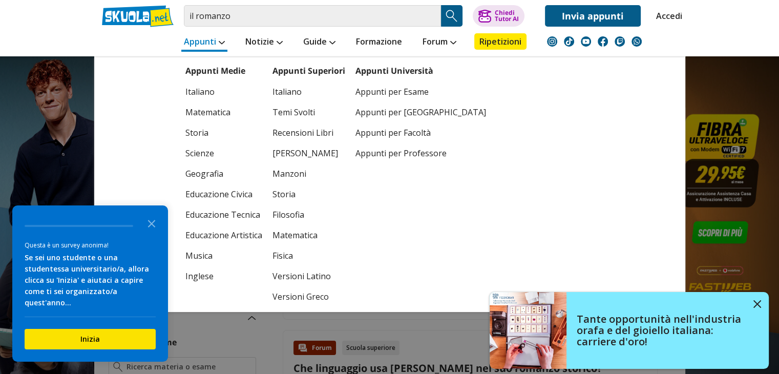 Image resolution: width=779 pixels, height=374 pixels. What do you see at coordinates (309, 297) in the screenshot?
I see `a: Versioni Greco` at bounding box center [309, 297].